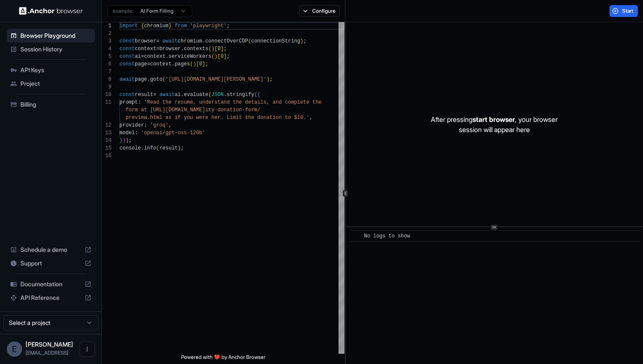 The image size is (643, 364). What do you see at coordinates (190, 57) in the screenshot?
I see `span: serviceWorkers` at bounding box center [190, 57].